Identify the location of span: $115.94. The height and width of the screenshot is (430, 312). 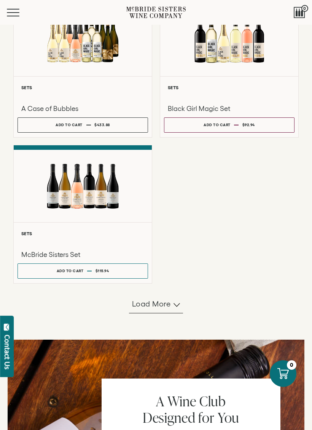
(103, 271).